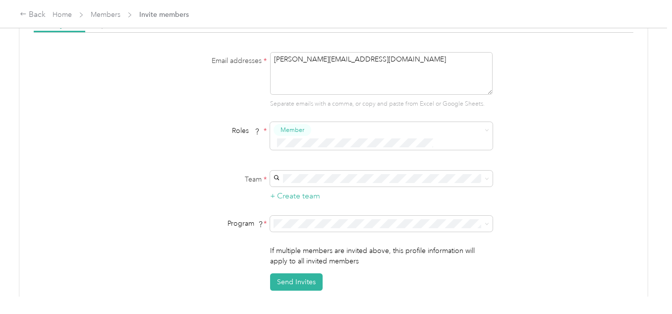 Image resolution: width=672 pixels, height=314 pixels. What do you see at coordinates (381, 256) in the screenshot?
I see `p: If multiple members are invited above, this profile information will apply to all invited members` at bounding box center [381, 256].